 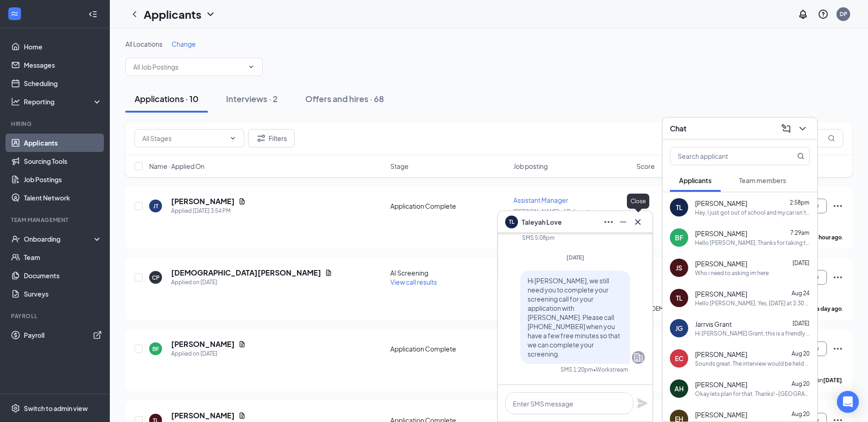 What do you see at coordinates (713, 324) in the screenshot?
I see `span: Jarrvis Grant` at bounding box center [713, 324].